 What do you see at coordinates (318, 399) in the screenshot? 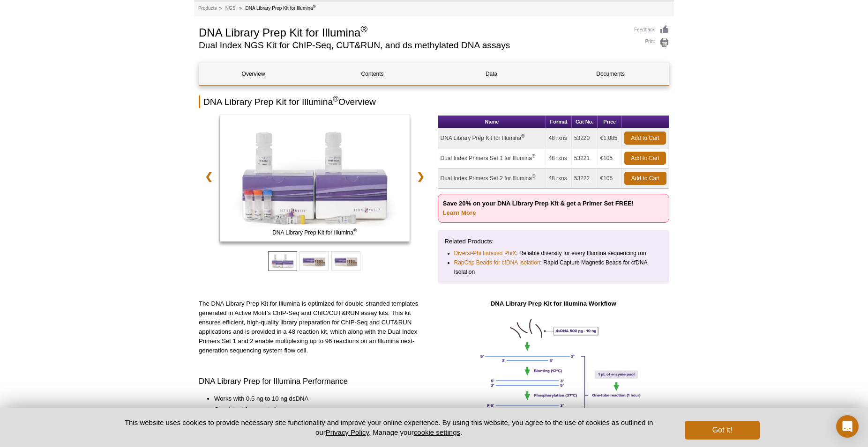
I see `li: Works with 0.5 ng to 10 ng dsDNA` at bounding box center [318, 399].